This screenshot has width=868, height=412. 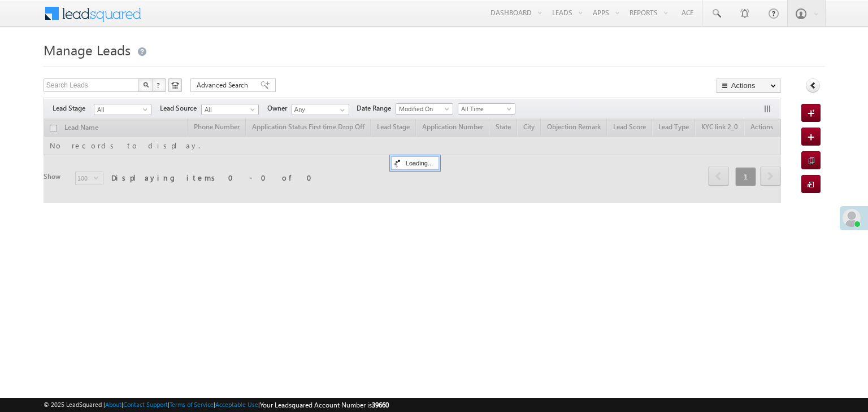 What do you see at coordinates (216, 405) in the screenshot?
I see `span: © 2025 LeadSquared | | | | |` at bounding box center [216, 405].